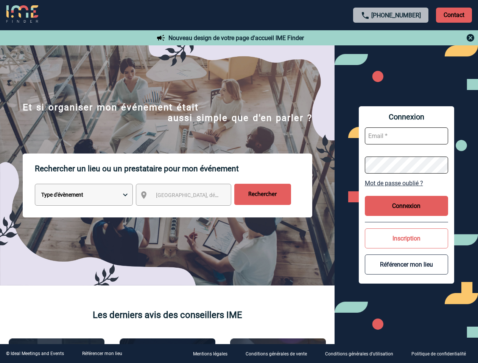  I want to click on a: Référencer mon lieu, so click(102, 354).